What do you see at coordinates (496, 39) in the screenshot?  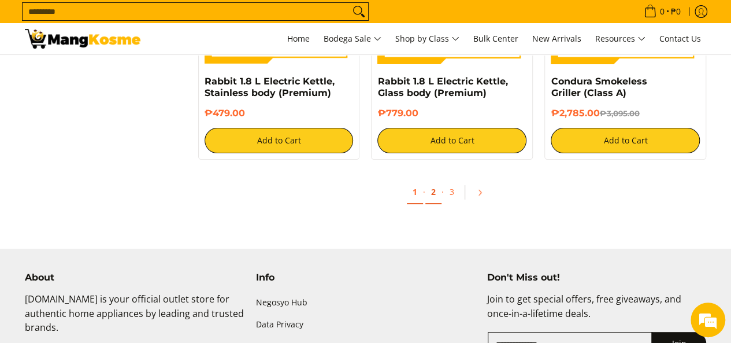 I see `a: Bulk Center` at bounding box center [496, 39].